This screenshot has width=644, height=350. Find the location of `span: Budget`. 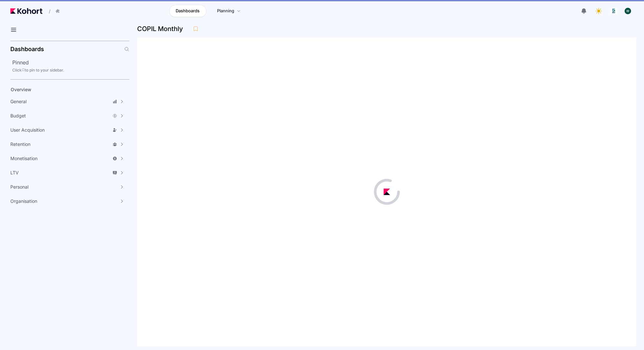

span: Budget is located at coordinates (18, 116).